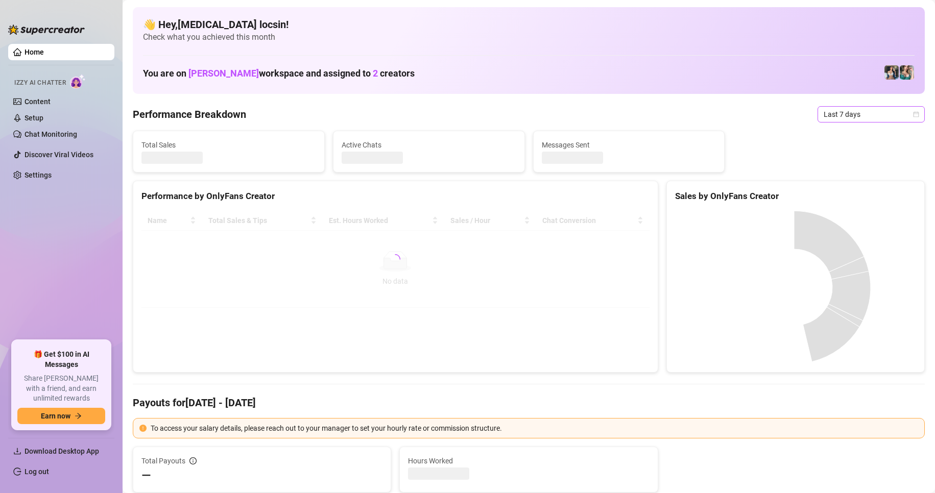 The width and height of the screenshot is (935, 493). Describe the element at coordinates (279, 74) in the screenshot. I see `h1: You are on workspace and assigned to creators` at that location.